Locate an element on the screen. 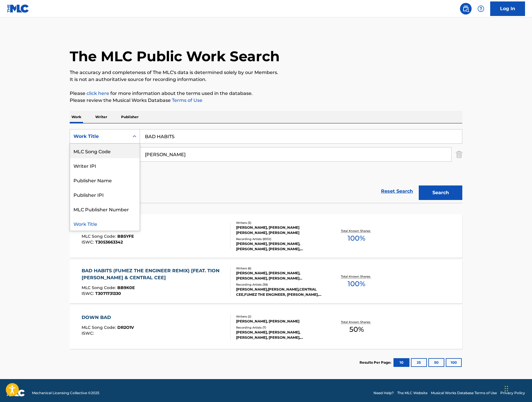 The image size is (532, 402). a: Public Search is located at coordinates (466, 9).